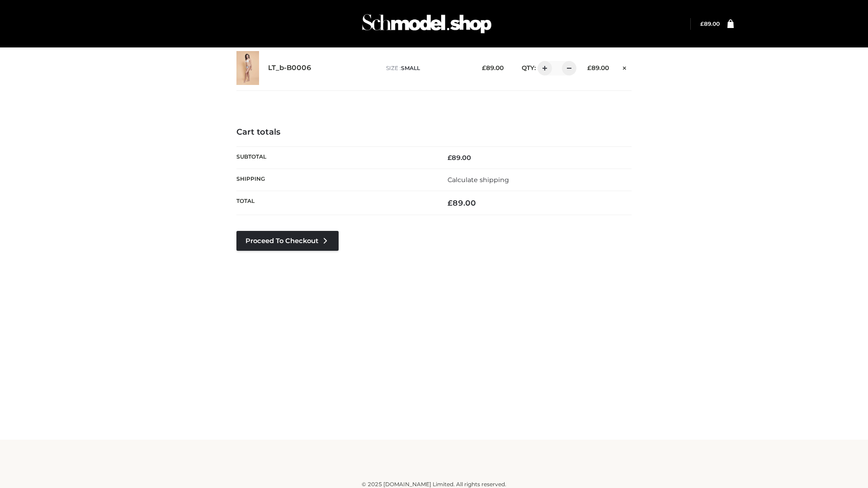  I want to click on th: Total, so click(335, 203).